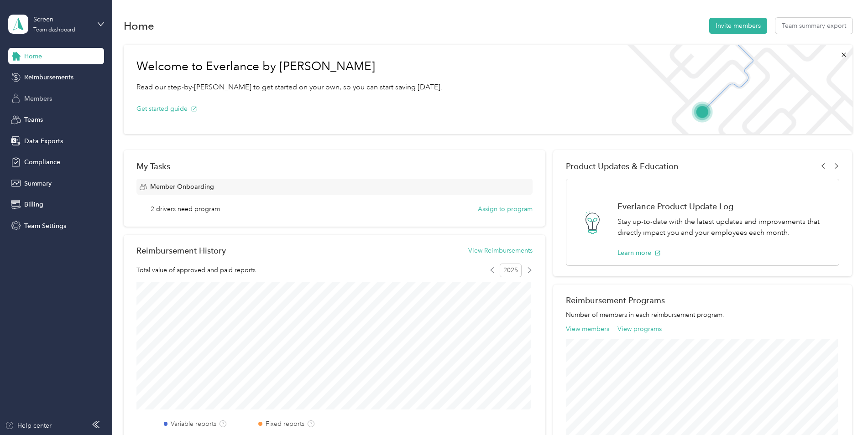  What do you see at coordinates (34, 204) in the screenshot?
I see `span: Billing` at bounding box center [34, 204].